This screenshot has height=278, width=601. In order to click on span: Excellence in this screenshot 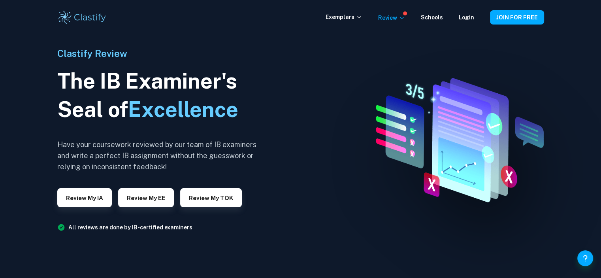, I will do `click(183, 109)`.